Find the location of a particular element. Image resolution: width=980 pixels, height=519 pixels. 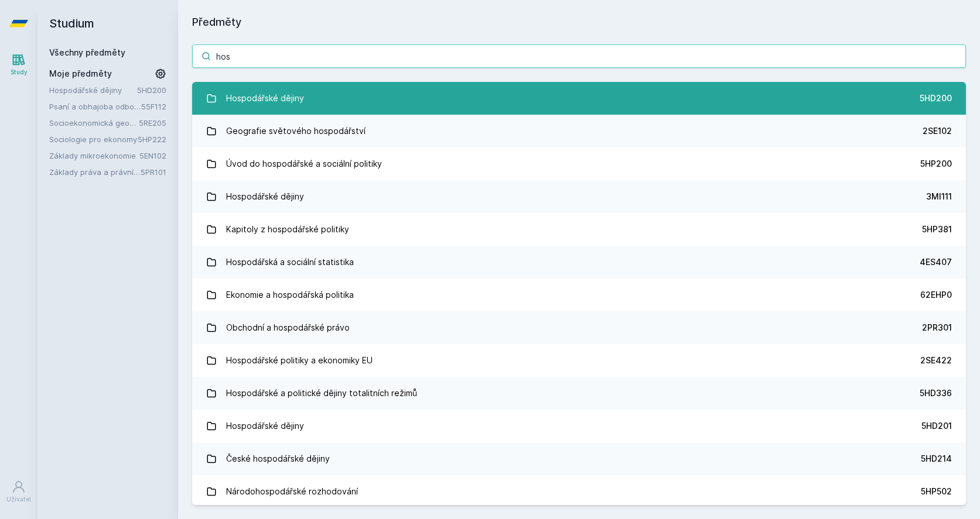

a: 5HD200 is located at coordinates (152, 90).